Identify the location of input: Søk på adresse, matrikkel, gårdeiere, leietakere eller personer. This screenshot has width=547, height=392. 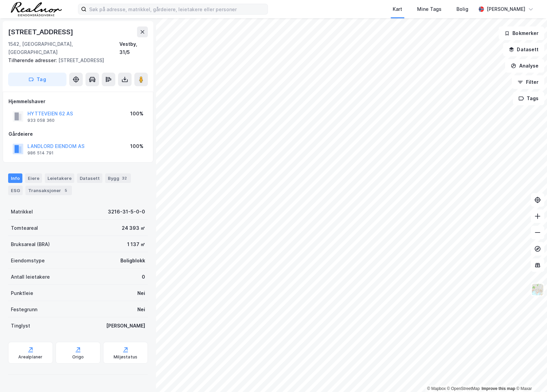
(177, 9).